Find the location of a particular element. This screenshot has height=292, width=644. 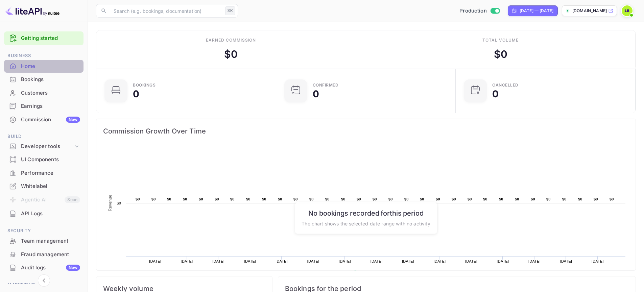

a: Fraud management is located at coordinates (44, 254).